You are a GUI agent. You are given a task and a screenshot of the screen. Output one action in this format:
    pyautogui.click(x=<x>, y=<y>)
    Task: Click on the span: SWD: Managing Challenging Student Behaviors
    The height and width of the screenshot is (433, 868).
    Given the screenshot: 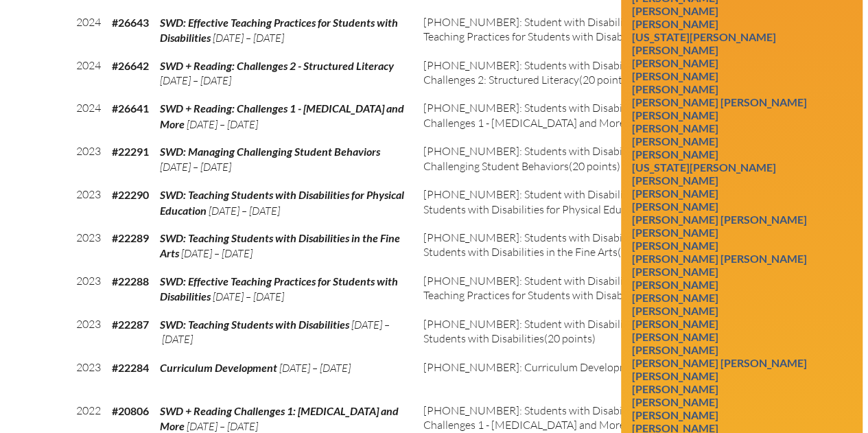 What is the action you would take?
    pyautogui.click(x=270, y=151)
    